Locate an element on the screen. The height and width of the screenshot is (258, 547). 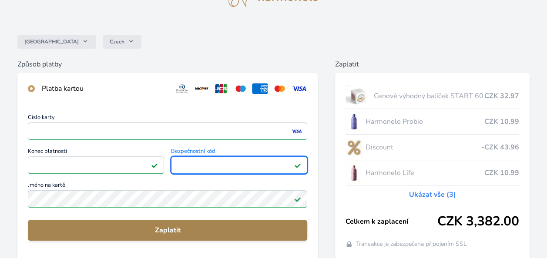
span: Harmonelo Life is located at coordinates (425, 173).